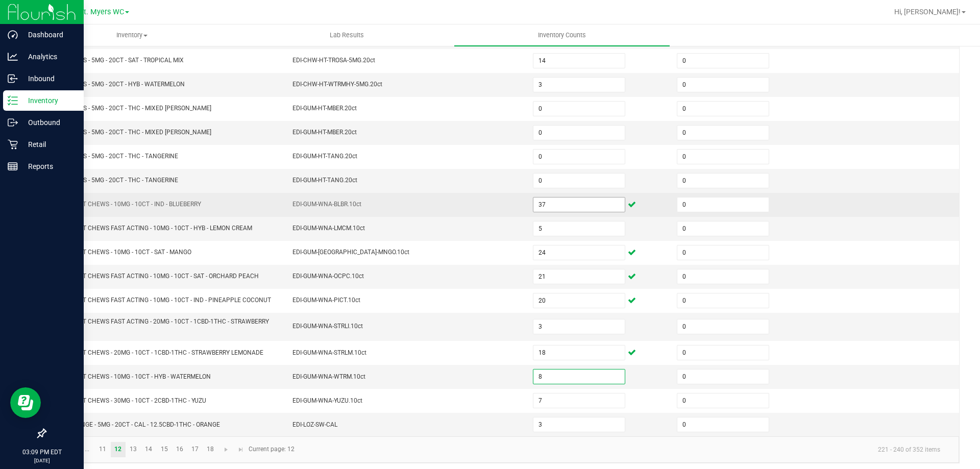 This screenshot has width=980, height=469. Describe the element at coordinates (49, 56) in the screenshot. I see `p: Analytics` at that location.